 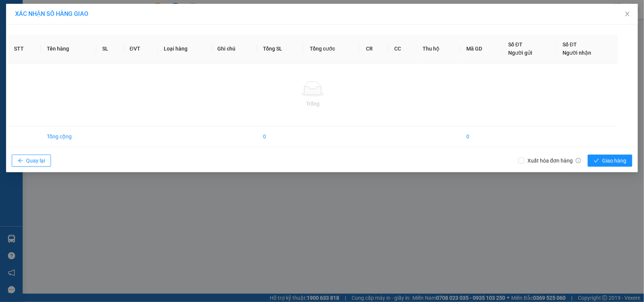 What do you see at coordinates (596, 161) in the screenshot?
I see `span: check` at bounding box center [596, 161].